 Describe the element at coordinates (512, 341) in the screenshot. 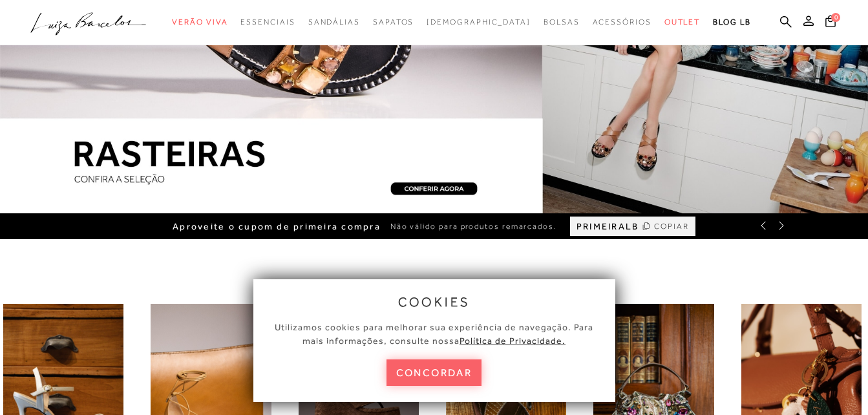

I see `u: Política de Privacidade.` at that location.